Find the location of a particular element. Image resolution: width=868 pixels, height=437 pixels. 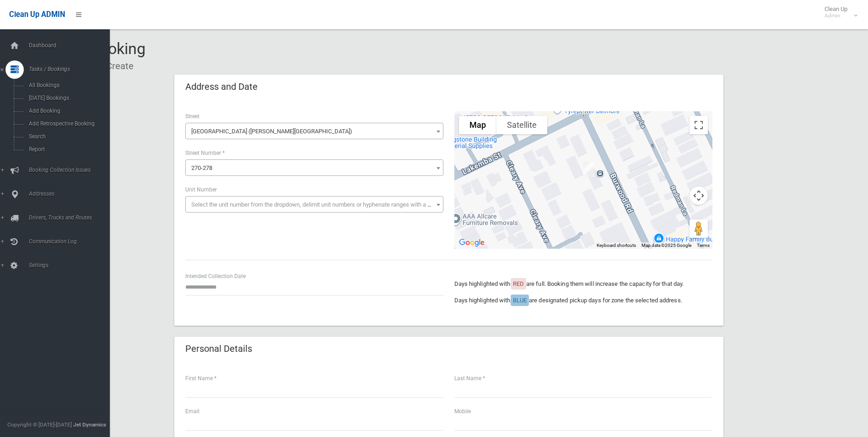

button: Toggle fullscreen view is located at coordinates (698, 125).